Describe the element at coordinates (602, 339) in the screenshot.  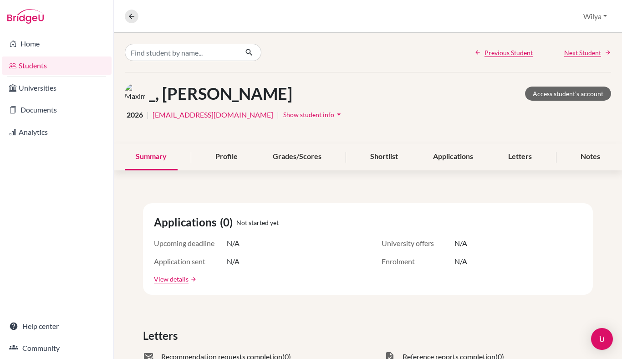
I see `div: Open Intercom Messenger` at that location.